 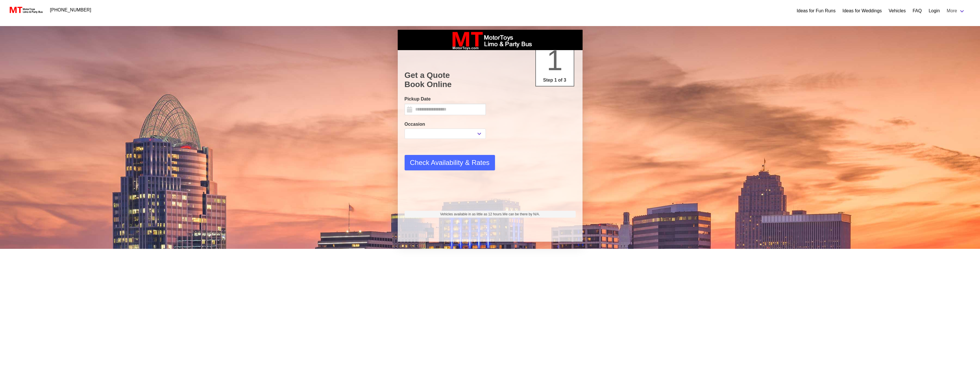 What do you see at coordinates (445, 124) in the screenshot?
I see `label: Occasion` at bounding box center [445, 124].